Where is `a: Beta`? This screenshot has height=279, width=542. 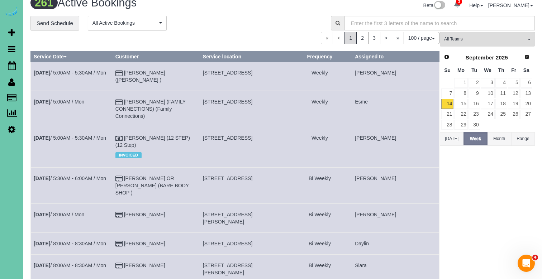
a: Beta is located at coordinates (434, 5).